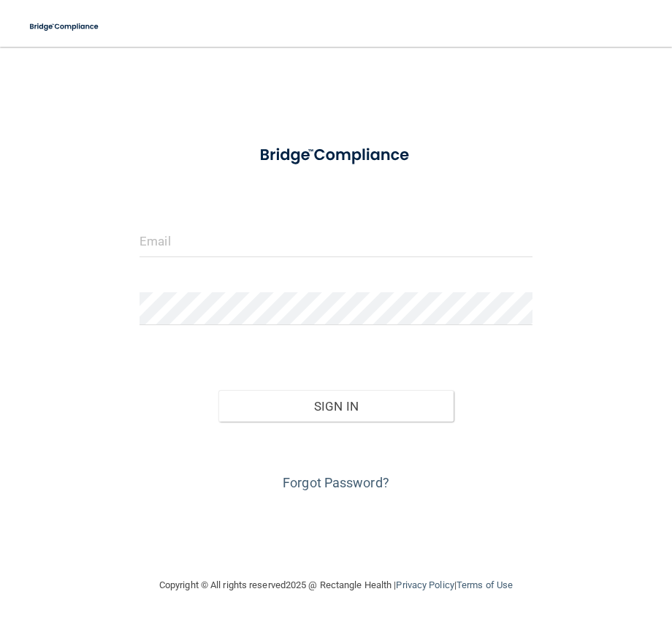  I want to click on input: Email, so click(336, 240).